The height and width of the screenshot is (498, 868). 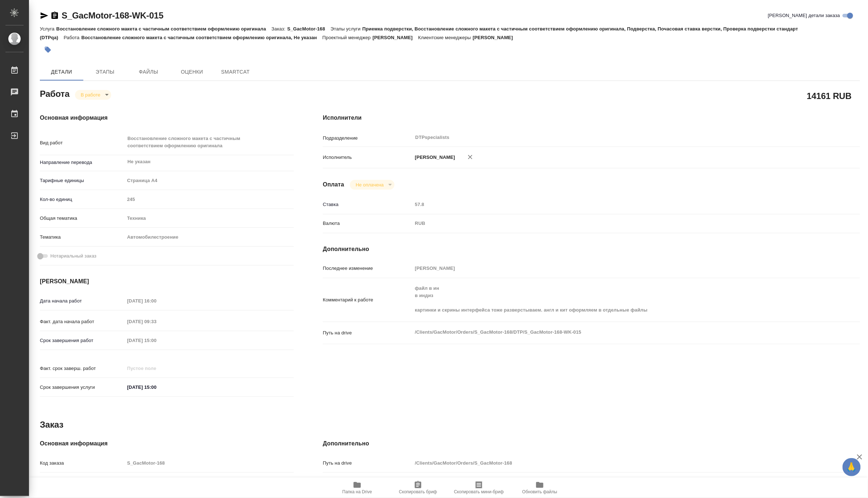 I want to click on p: Факт. дата начала работ, so click(x=82, y=322).